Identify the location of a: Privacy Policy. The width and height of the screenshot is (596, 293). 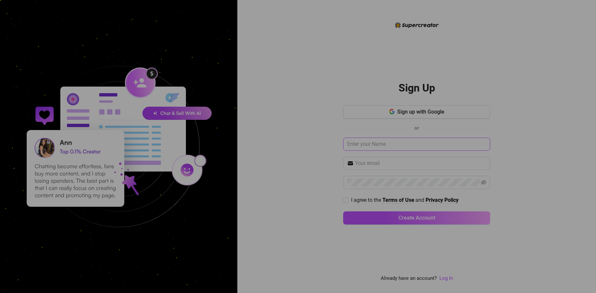
(442, 201).